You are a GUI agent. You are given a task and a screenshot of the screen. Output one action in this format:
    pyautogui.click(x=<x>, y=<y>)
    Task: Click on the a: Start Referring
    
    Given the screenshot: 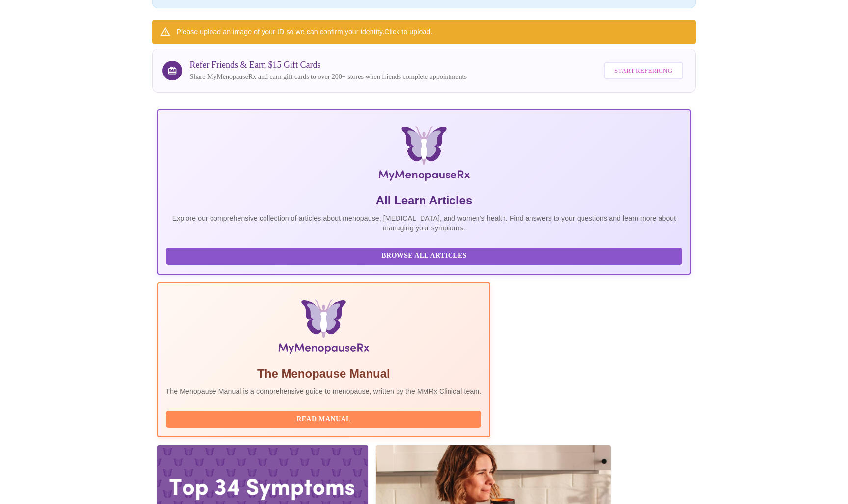 What is the action you would take?
    pyautogui.click(x=644, y=70)
    